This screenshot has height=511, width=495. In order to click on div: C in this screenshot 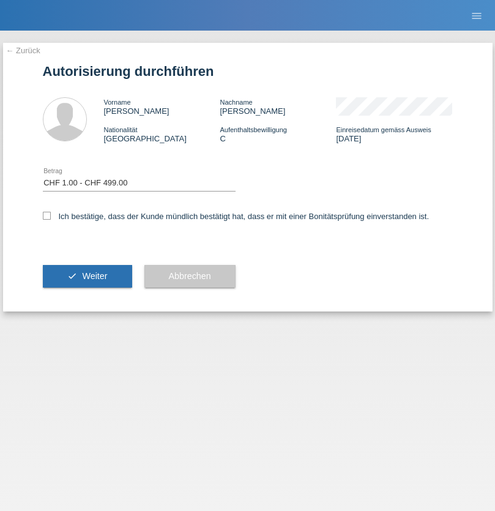, I will do `click(278, 134)`.